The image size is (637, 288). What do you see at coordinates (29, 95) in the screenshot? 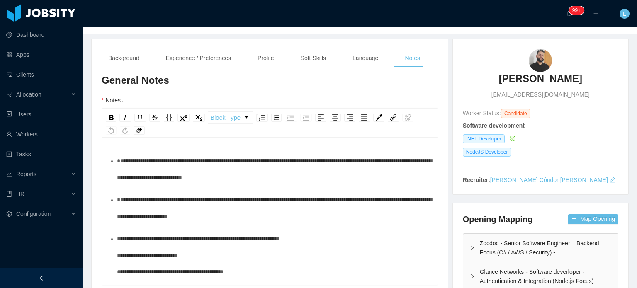
I see `span: Allocation` at bounding box center [29, 95].